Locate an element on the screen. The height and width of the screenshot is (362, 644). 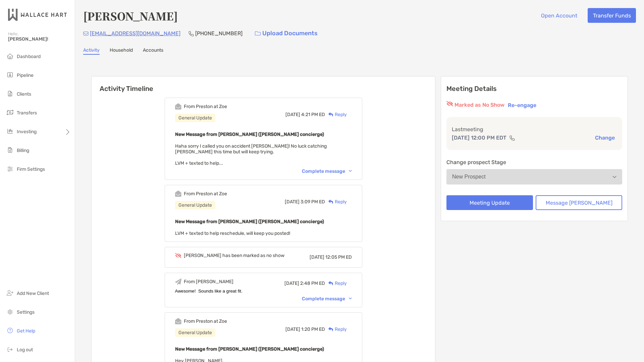
img: settings icon is located at coordinates (10, 312).